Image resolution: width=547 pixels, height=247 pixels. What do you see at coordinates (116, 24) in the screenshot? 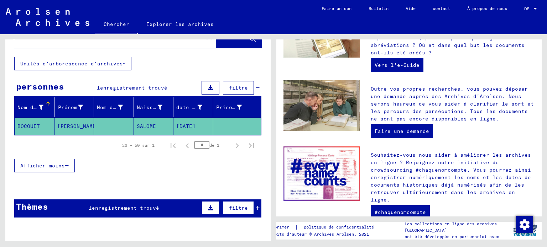
I see `font: Chercher` at bounding box center [116, 24].